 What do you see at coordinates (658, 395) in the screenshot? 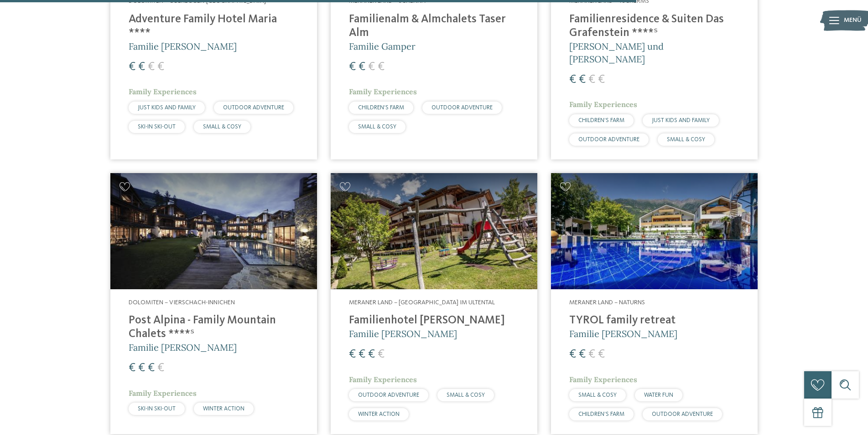
I see `span: WATER FUN` at bounding box center [658, 395].